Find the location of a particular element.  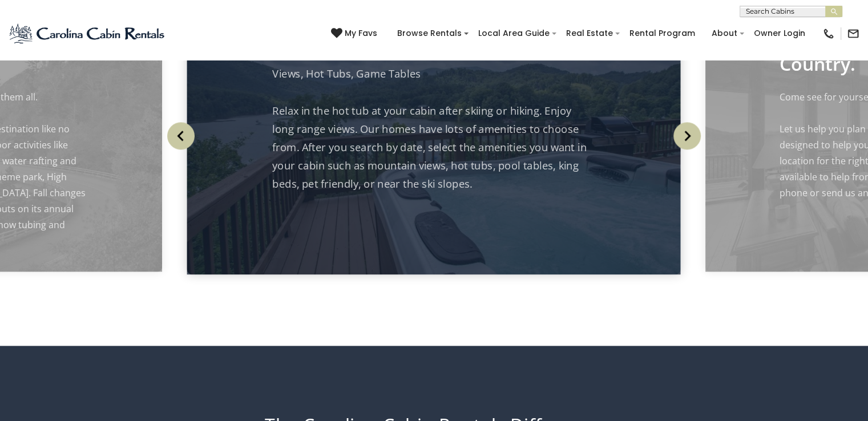

p: Views, Hot Tubs, Game Tables Relax in the hot tub at your cabin after skiing or hiking. Enjoy lon... is located at coordinates (434, 128).